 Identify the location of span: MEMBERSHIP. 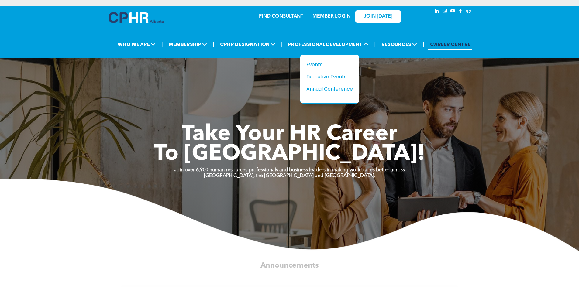
(188, 44).